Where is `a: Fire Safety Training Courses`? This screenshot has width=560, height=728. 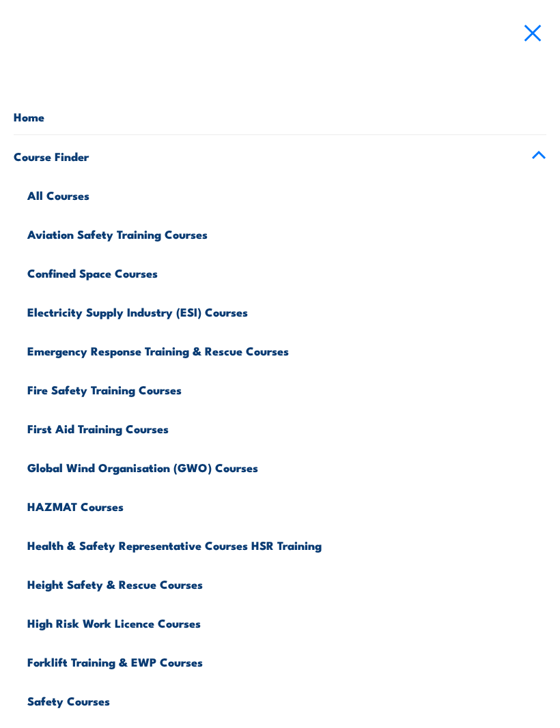
a: Fire Safety Training Courses is located at coordinates (287, 387).